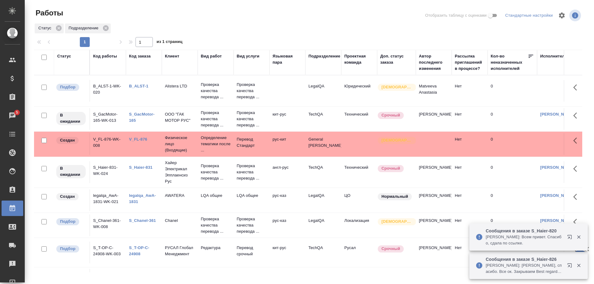 The height and width of the screenshot is (284, 594). I want to click on td: кит-рус, so click(287, 253).